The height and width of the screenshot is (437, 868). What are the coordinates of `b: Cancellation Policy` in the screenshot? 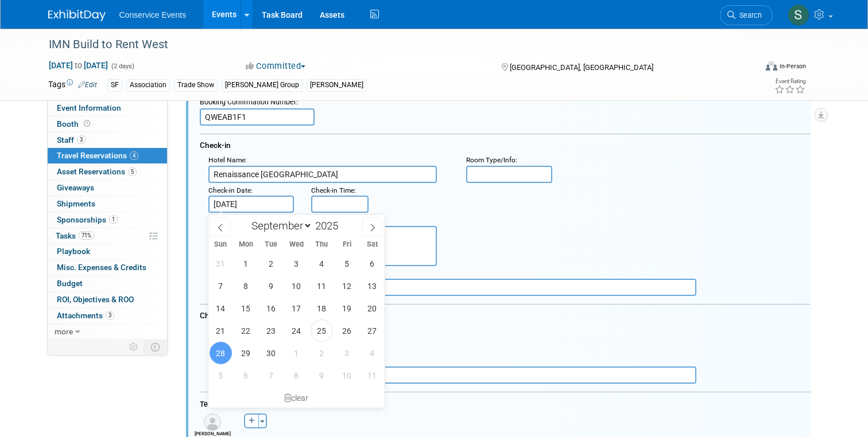 It's located at (39, 10).